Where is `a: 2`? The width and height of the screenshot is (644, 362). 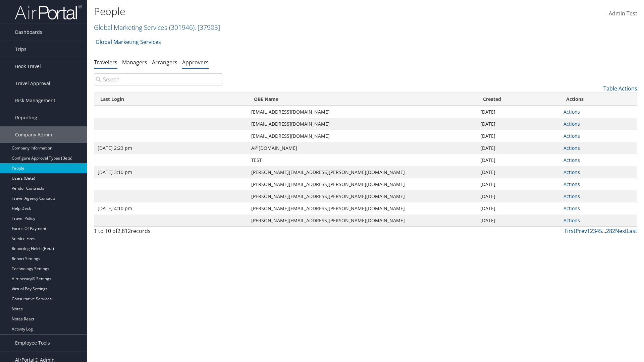 a: 2 is located at coordinates (591, 231).